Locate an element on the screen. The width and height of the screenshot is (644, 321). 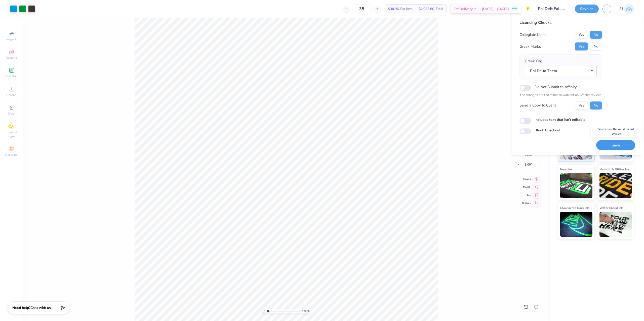
span: Top is located at coordinates (527, 195).